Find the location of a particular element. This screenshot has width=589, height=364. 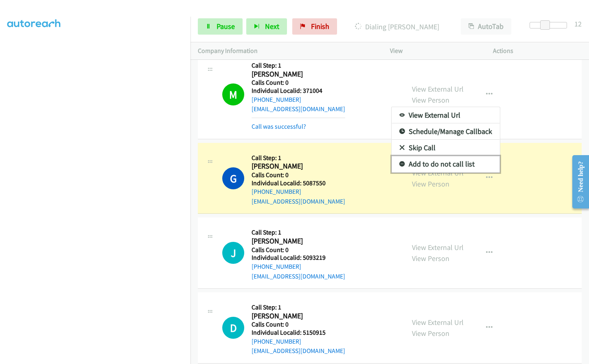

a: Add to do not call list is located at coordinates (446, 164).